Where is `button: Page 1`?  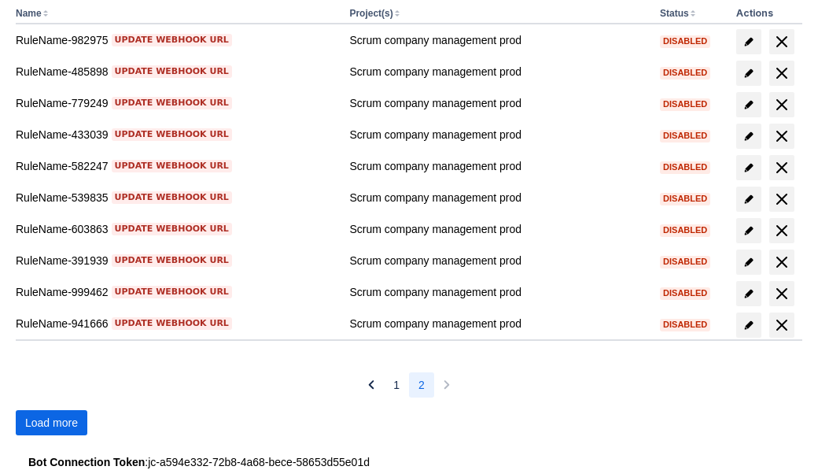 button: Page 1 is located at coordinates (396, 385).